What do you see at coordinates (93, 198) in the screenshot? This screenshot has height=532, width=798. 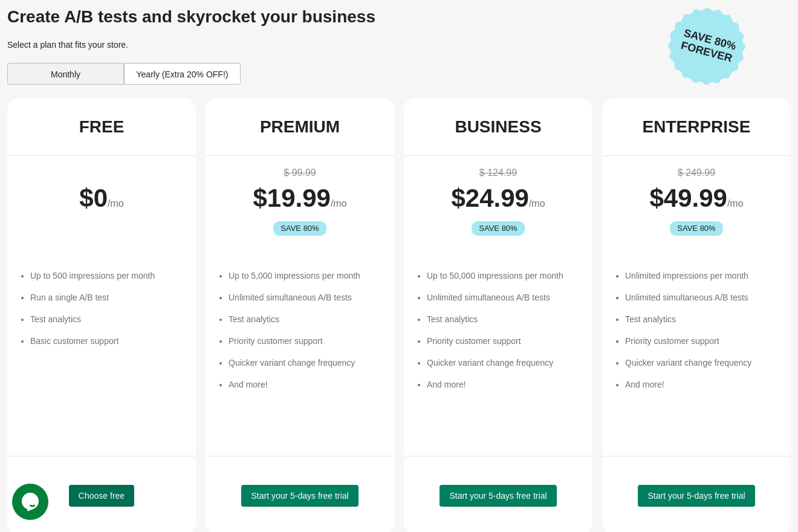 I see `span: $ 0` at bounding box center [93, 198].